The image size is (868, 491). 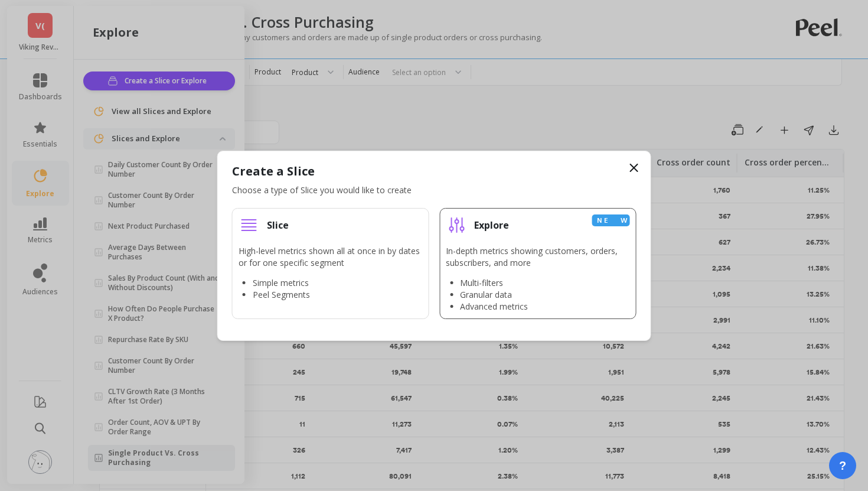 What do you see at coordinates (492, 225) in the screenshot?
I see `h3: Explore` at bounding box center [492, 225].